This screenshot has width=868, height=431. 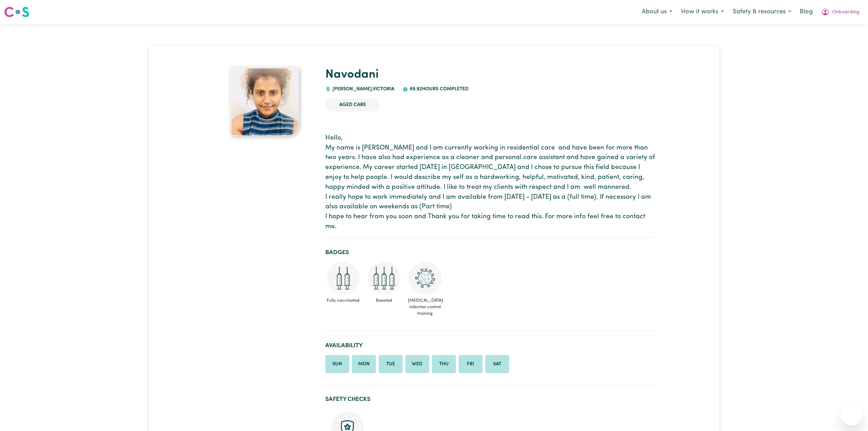 I want to click on img: Careseekers logo, so click(x=16, y=12).